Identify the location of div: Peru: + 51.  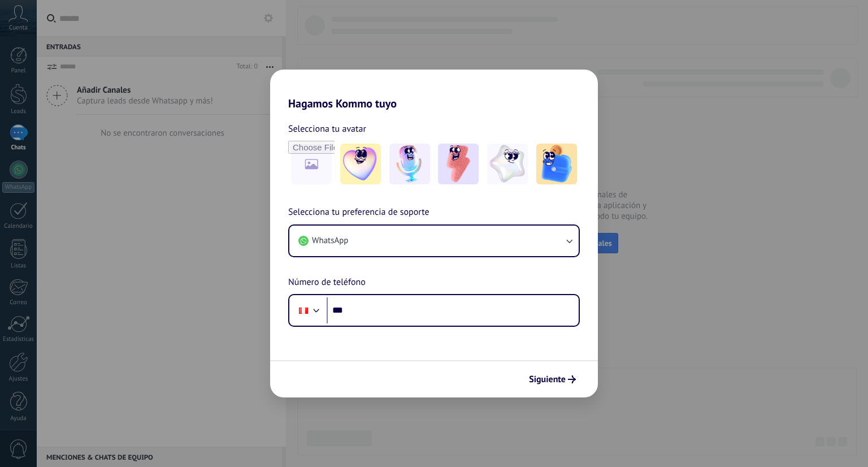
(304, 310).